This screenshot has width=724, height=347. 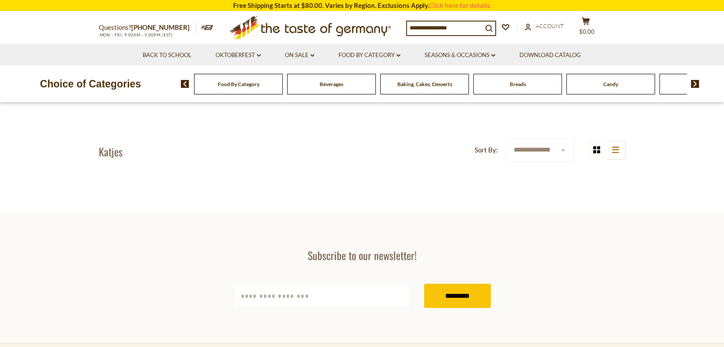 What do you see at coordinates (544, 26) in the screenshot?
I see `a: Account` at bounding box center [544, 26].